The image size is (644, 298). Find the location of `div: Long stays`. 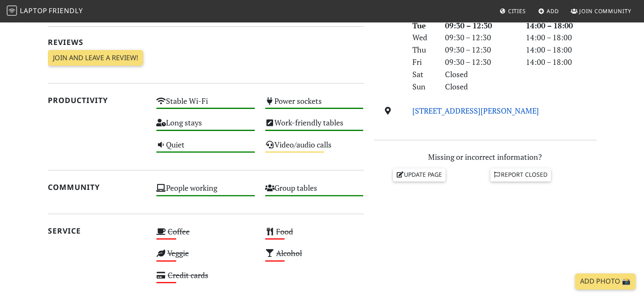

div: Long stays is located at coordinates (205, 127).